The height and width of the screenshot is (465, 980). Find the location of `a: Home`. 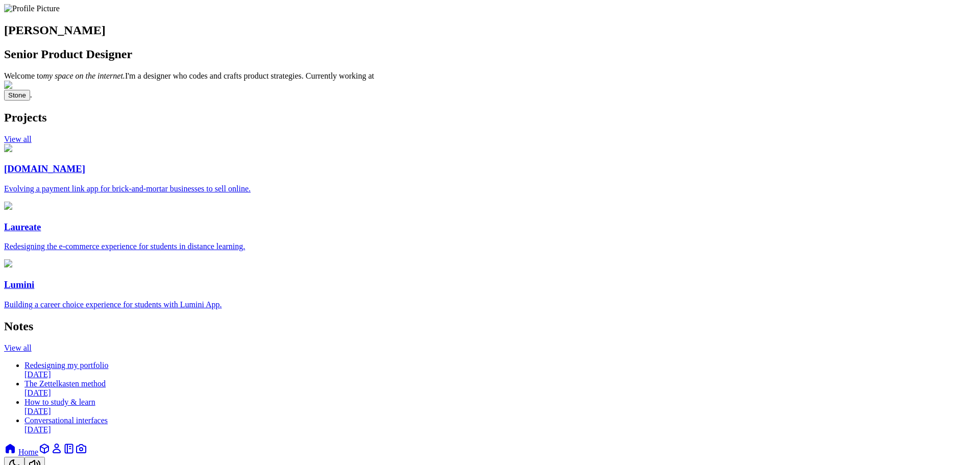

a: Home is located at coordinates (21, 452).